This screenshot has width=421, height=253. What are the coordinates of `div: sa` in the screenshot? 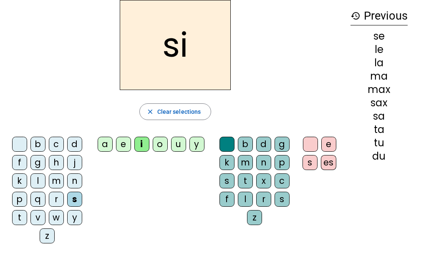 It's located at (379, 116).